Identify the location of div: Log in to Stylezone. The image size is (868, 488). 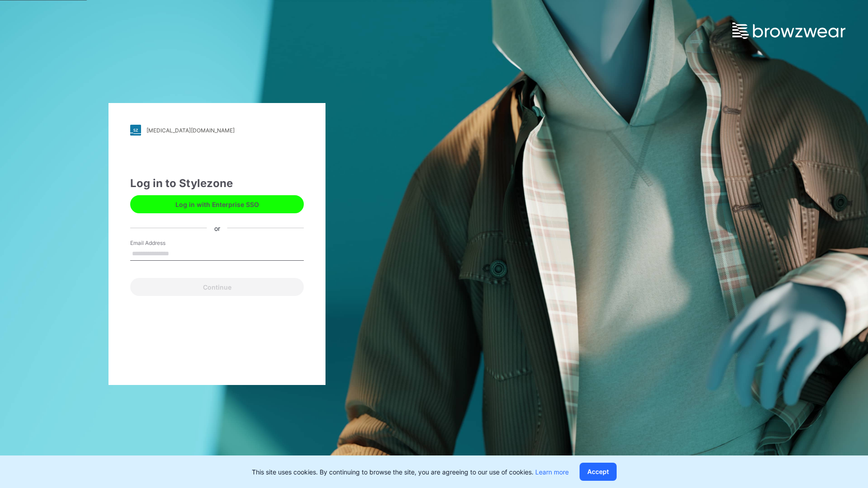
(217, 183).